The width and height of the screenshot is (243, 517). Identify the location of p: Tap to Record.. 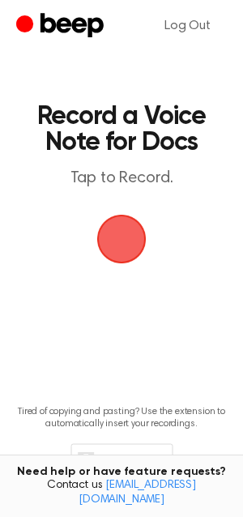
(122, 178).